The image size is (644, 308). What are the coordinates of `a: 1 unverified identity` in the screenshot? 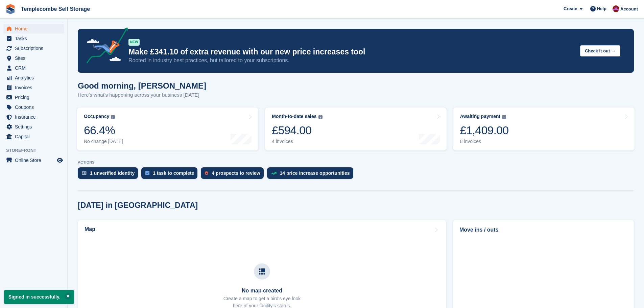 It's located at (109, 175).